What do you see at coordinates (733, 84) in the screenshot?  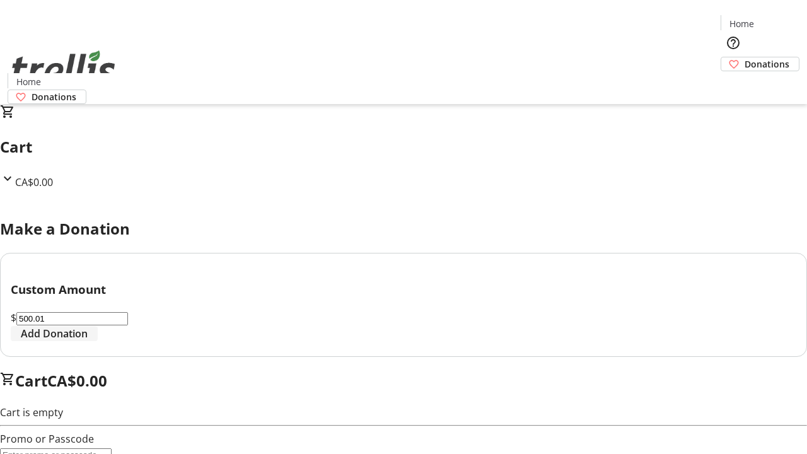 I see `button: Cart` at bounding box center [733, 84].